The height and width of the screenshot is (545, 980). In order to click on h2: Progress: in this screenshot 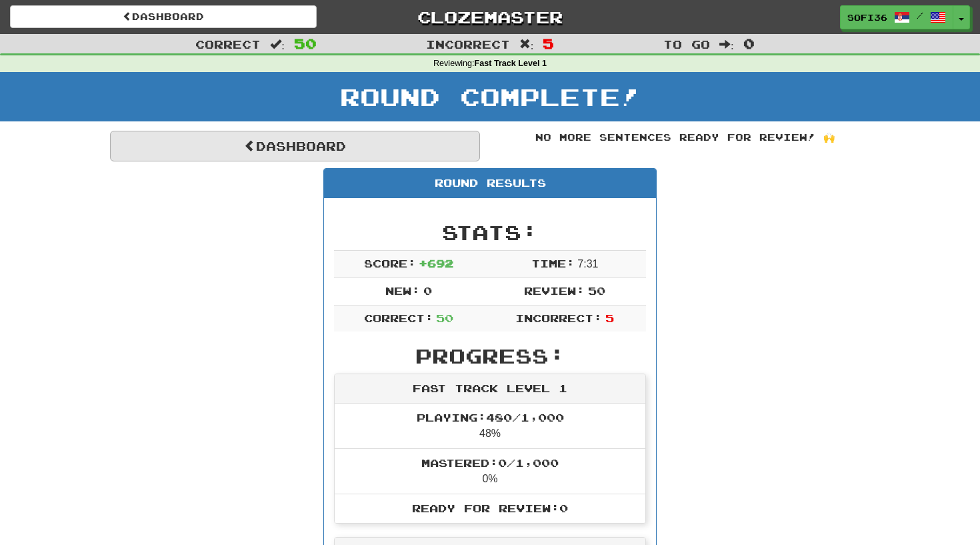, I will do `click(490, 355)`.